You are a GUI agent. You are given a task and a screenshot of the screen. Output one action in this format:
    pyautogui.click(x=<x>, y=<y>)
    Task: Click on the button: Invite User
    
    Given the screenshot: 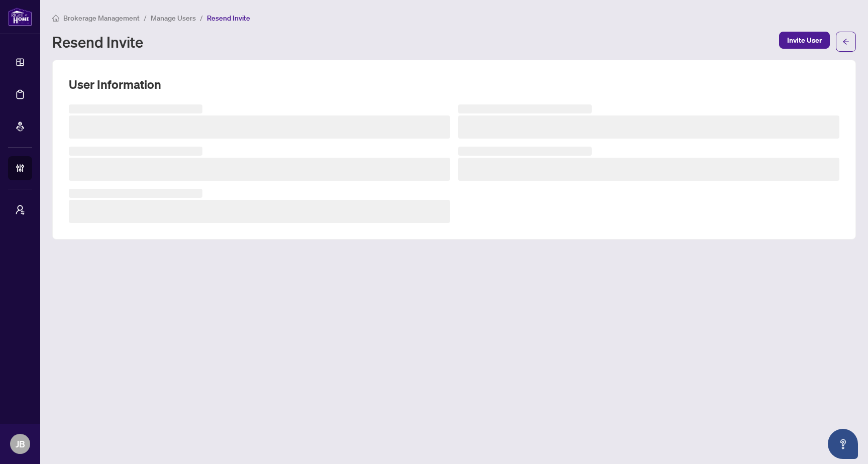 What is the action you would take?
    pyautogui.click(x=804, y=40)
    